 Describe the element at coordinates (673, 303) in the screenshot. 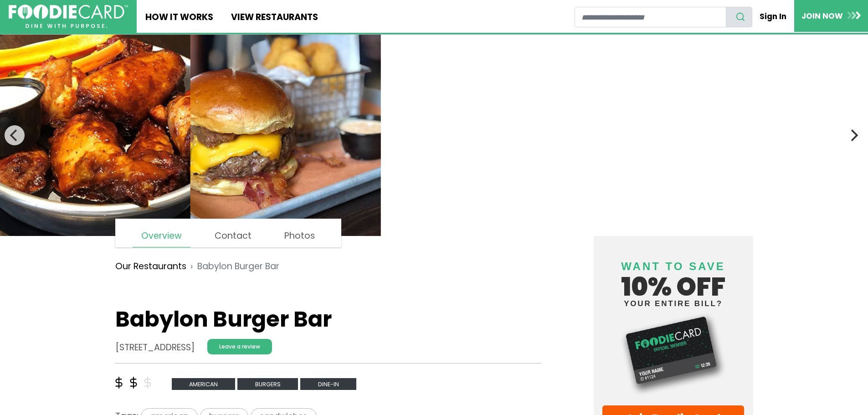

I see `small: your entire bill?` at that location.